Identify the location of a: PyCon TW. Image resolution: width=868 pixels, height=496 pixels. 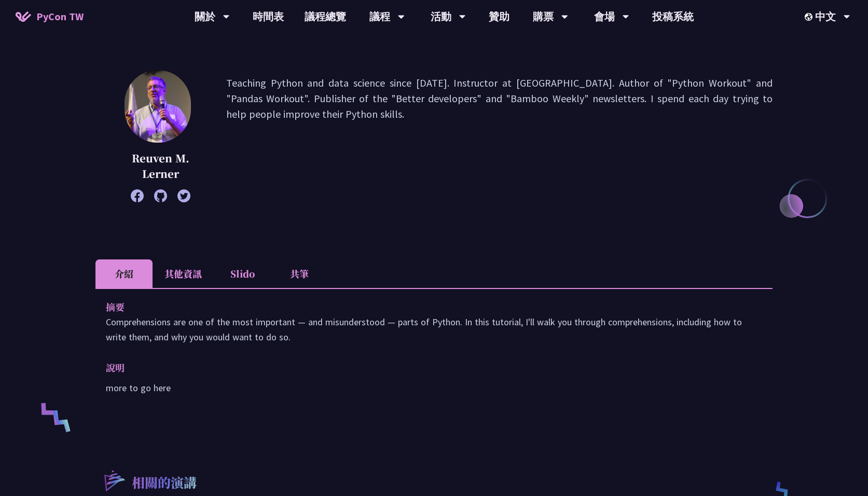
(50, 16).